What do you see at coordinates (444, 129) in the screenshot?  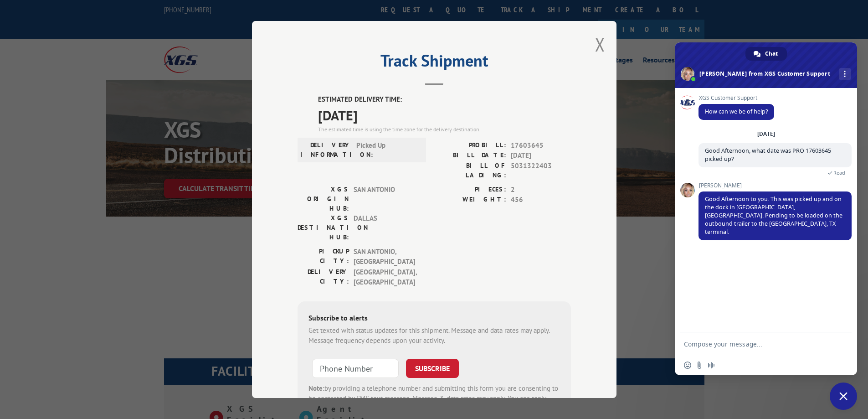 I see `div: The estimated time is using the time zone for the delivery destination.` at bounding box center [444, 129].